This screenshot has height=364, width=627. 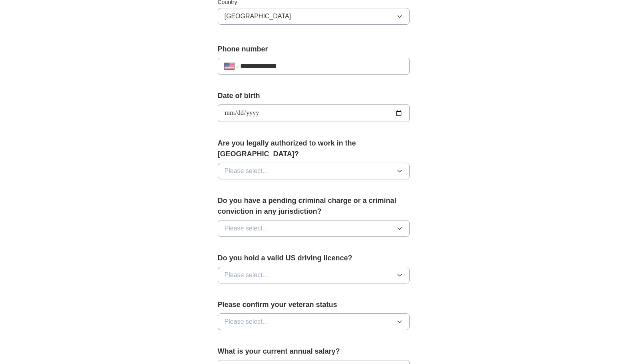 I want to click on label: What is your current annual salary?, so click(x=313, y=351).